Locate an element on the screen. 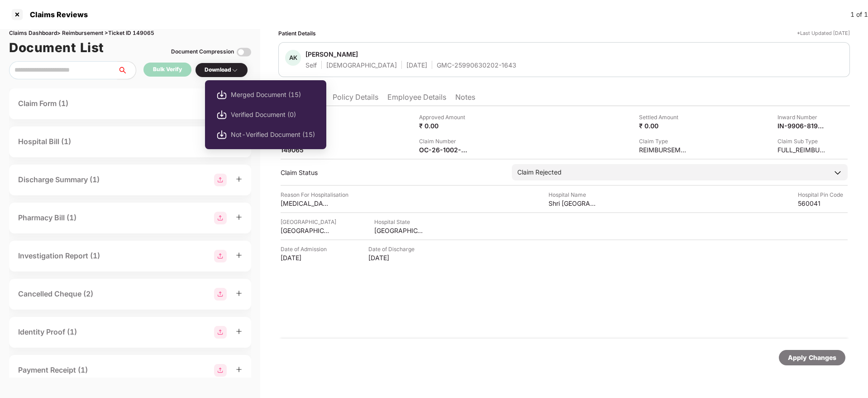 The image size is (868, 398). div: REIMBURSEMENT is located at coordinates (664, 150).